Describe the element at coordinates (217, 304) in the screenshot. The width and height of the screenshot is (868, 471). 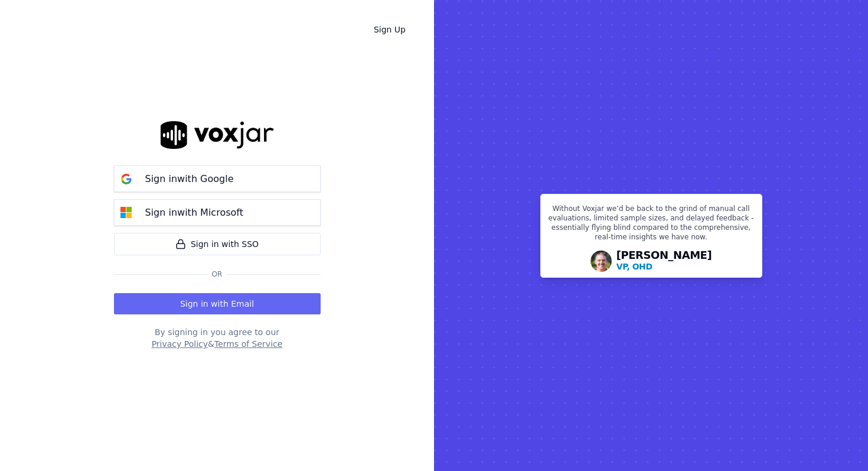
I see `button: Sign in with Email` at that location.